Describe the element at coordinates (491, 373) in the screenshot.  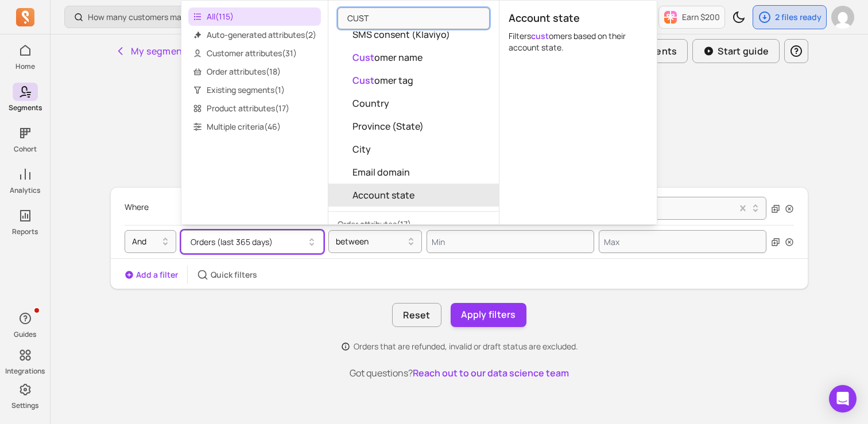
I see `button: Reach out to our data science team` at that location.